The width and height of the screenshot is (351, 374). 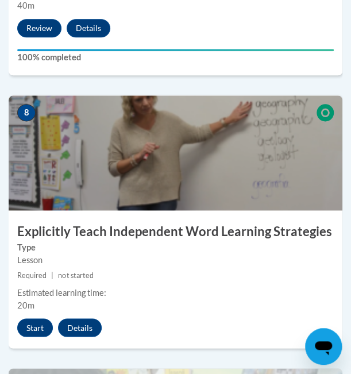 I want to click on div: Estimated learning time:, so click(x=175, y=292).